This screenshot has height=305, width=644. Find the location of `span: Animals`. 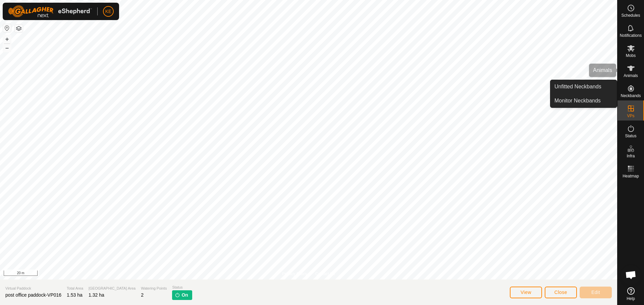

span: Animals is located at coordinates (631, 76).